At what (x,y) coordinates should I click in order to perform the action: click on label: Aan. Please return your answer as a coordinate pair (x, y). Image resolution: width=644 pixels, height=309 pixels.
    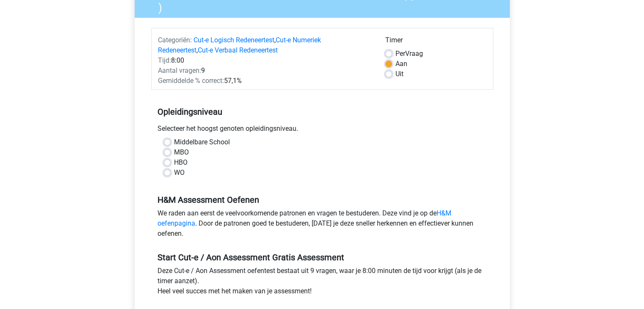
    Looking at the image, I should click on (401, 64).